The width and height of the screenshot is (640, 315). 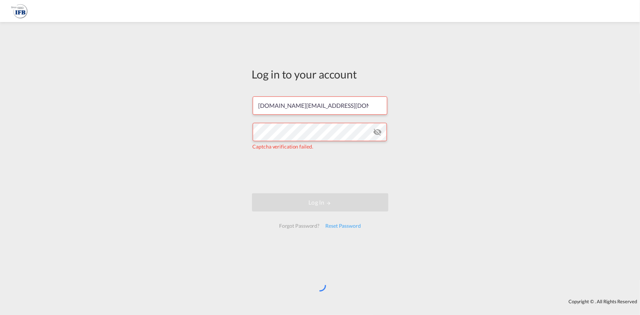 What do you see at coordinates (343, 226) in the screenshot?
I see `div: Reset Password` at bounding box center [343, 226].